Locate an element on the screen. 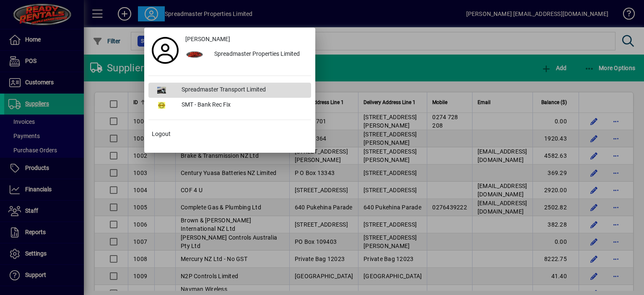 Image resolution: width=644 pixels, height=295 pixels. span: Logout is located at coordinates (161, 134).